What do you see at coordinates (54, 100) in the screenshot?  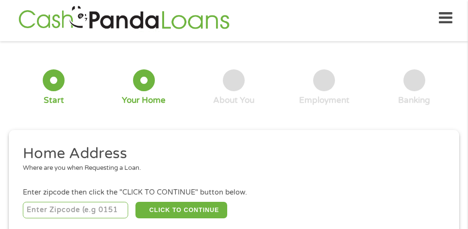 I see `div: Start` at bounding box center [54, 100].